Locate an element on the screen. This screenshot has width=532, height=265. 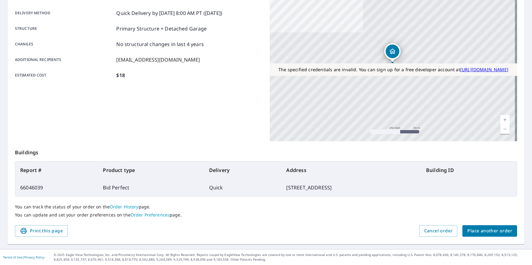
a: Current Level 17, Zoom Out is located at coordinates (505, 129).